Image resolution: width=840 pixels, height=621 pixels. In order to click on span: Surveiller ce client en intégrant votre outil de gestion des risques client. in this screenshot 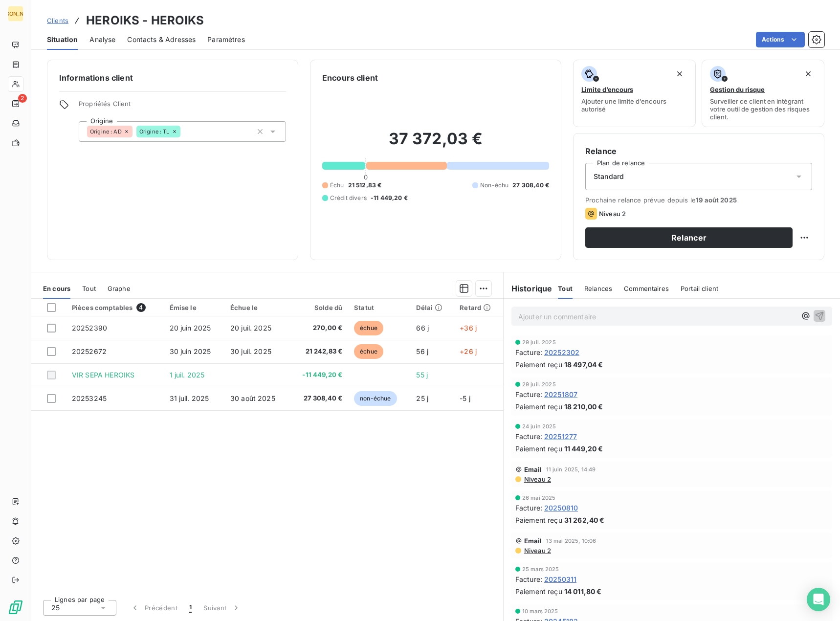, I will do `click(762, 109)`.